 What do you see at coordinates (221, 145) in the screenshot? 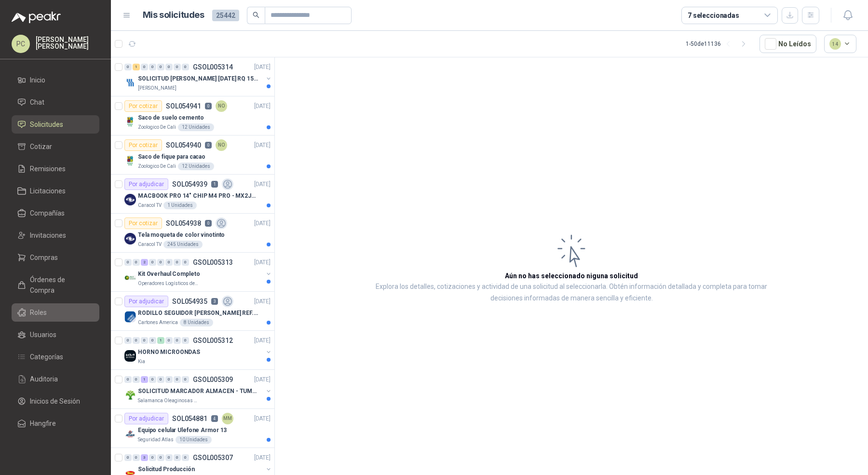
I see `div: NO` at bounding box center [221, 145].